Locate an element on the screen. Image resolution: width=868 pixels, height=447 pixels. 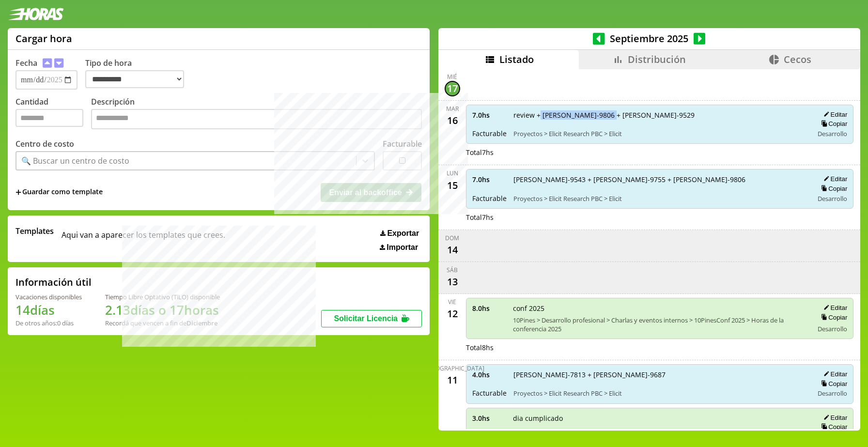
h1: 14 días is located at coordinates (48, 310).